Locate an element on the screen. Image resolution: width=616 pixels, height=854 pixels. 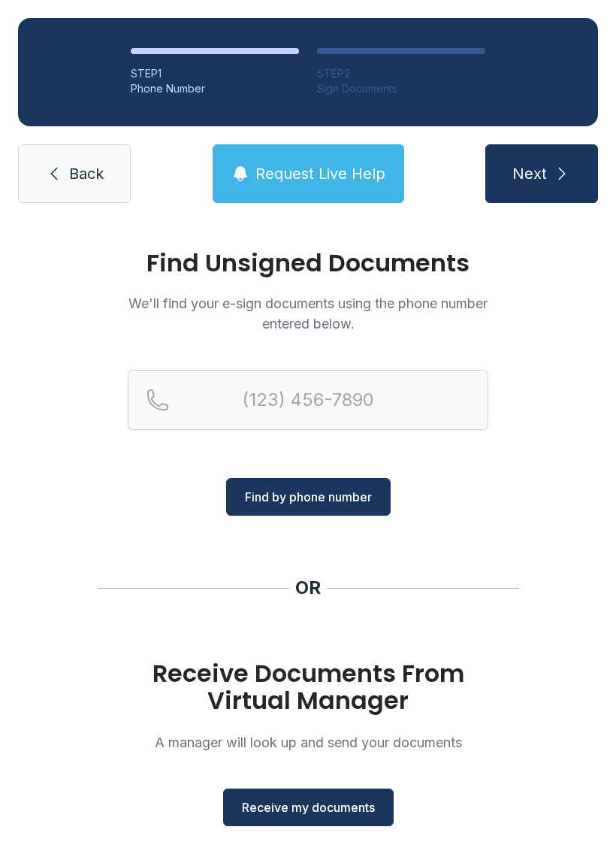
span: Find by phone number is located at coordinates (308, 497).